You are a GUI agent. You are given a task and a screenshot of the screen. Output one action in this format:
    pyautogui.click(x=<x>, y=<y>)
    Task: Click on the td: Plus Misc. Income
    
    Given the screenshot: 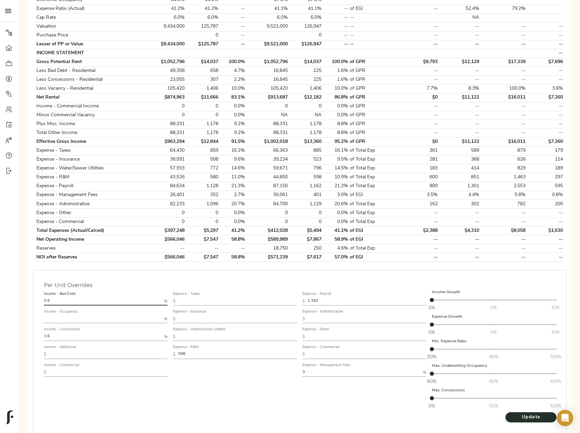 What is the action you would take?
    pyautogui.click(x=92, y=124)
    